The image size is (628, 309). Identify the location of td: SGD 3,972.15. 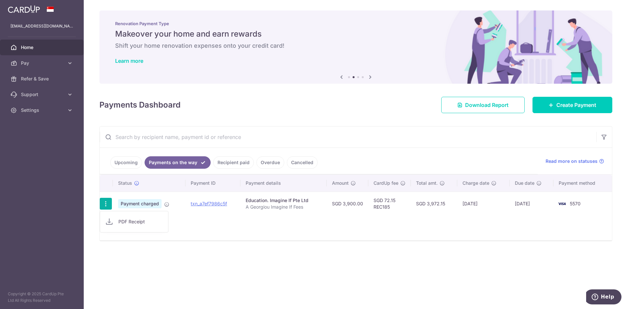
(434, 203).